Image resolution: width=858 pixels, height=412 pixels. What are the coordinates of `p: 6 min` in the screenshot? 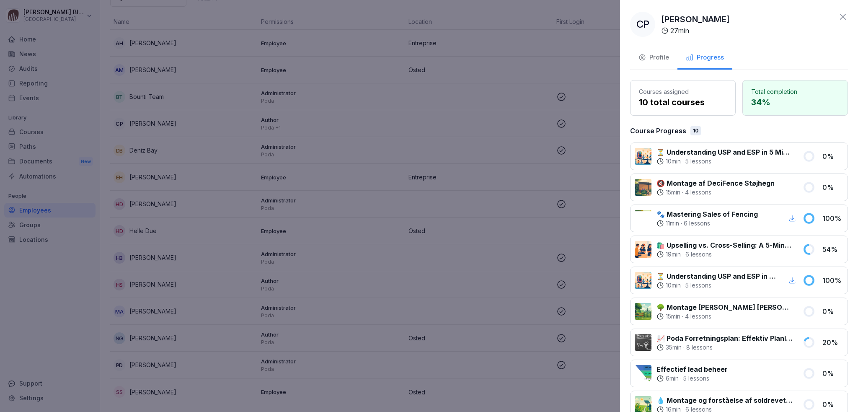 It's located at (672, 379).